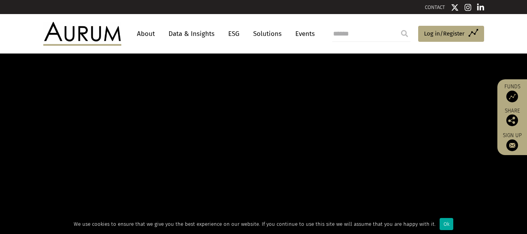 This screenshot has width=527, height=234. I want to click on a: Funds, so click(512, 92).